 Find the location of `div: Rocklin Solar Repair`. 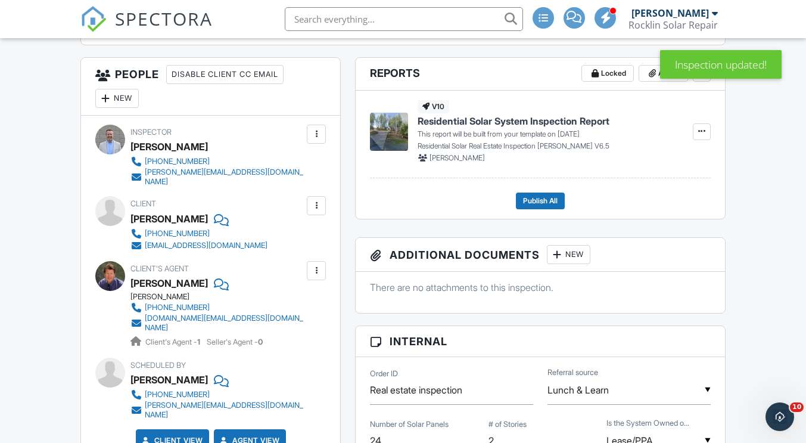

div: Rocklin Solar Repair is located at coordinates (673, 25).